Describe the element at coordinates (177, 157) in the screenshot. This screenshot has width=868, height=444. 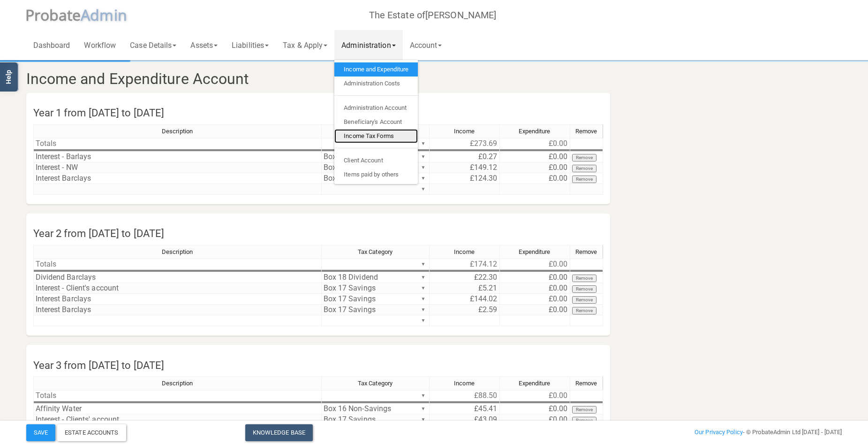
I see `td: Interest - Barlays` at that location.